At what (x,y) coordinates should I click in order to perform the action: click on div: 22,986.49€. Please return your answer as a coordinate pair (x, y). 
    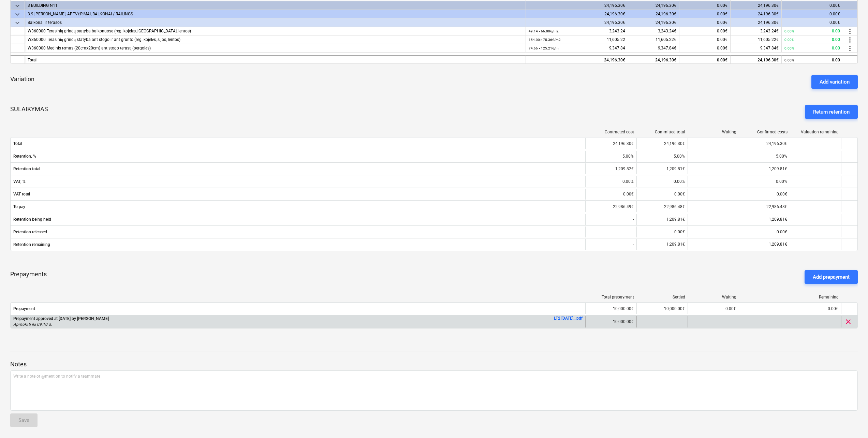
    Looking at the image, I should click on (611, 207).